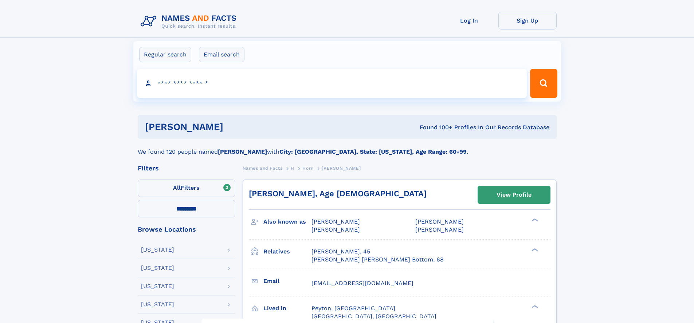  I want to click on h3: Relatives, so click(287, 252).